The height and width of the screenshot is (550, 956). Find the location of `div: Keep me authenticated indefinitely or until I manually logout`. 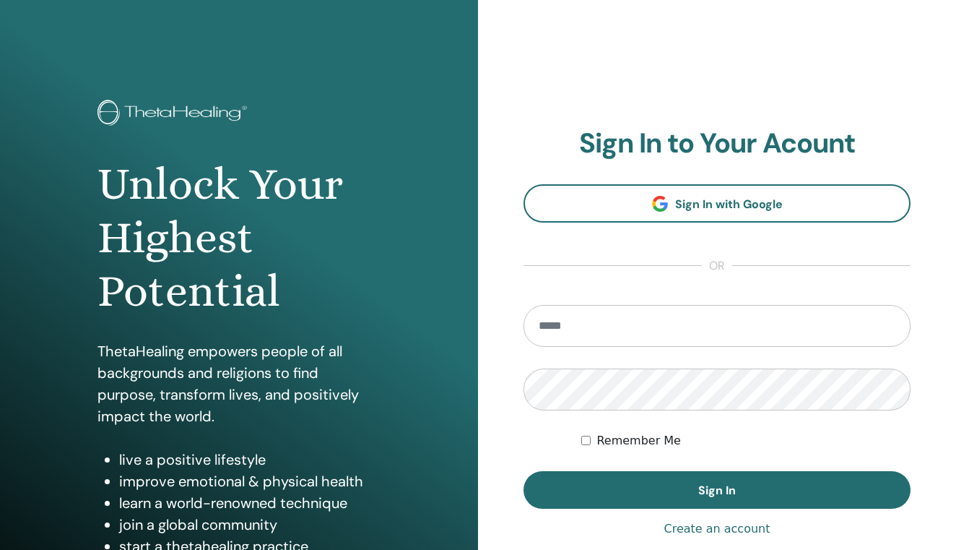

div: Keep me authenticated indefinitely or until I manually logout is located at coordinates (746, 441).